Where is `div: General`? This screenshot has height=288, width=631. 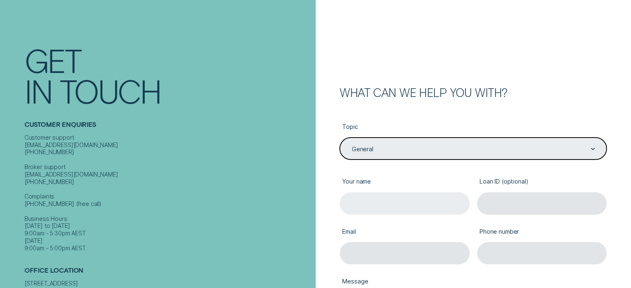 div: General is located at coordinates (362, 149).